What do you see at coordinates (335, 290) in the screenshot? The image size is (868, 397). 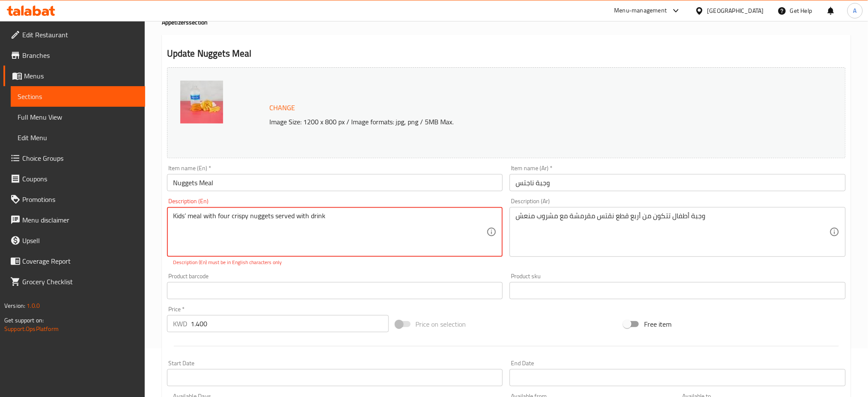 I see `input: Please enter product barcode` at bounding box center [335, 290].